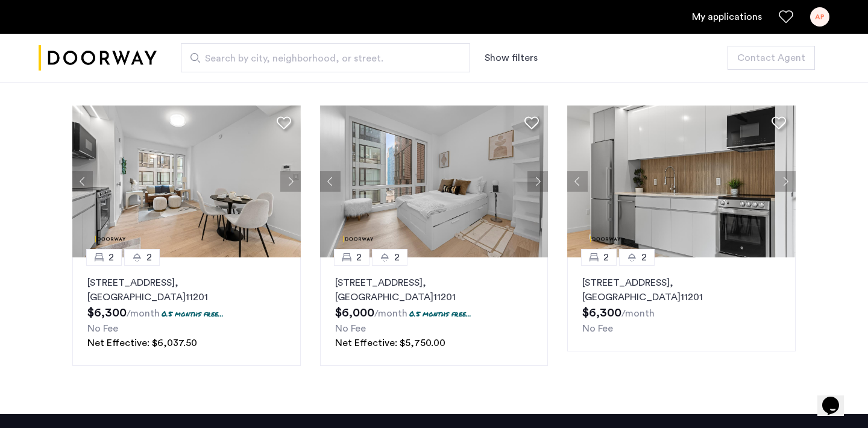 The height and width of the screenshot is (428, 868). What do you see at coordinates (355, 313) in the screenshot?
I see `span: $6,000` at bounding box center [355, 313].